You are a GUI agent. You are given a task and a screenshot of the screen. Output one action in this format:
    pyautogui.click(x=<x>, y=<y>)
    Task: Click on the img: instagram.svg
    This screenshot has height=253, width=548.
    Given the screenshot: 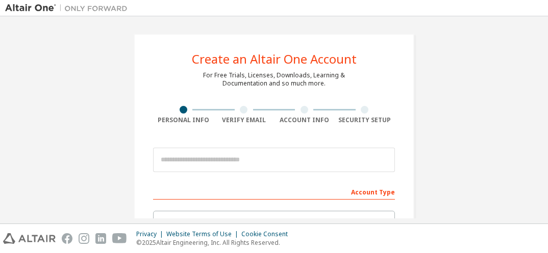 What is the action you would take?
    pyautogui.click(x=84, y=239)
    